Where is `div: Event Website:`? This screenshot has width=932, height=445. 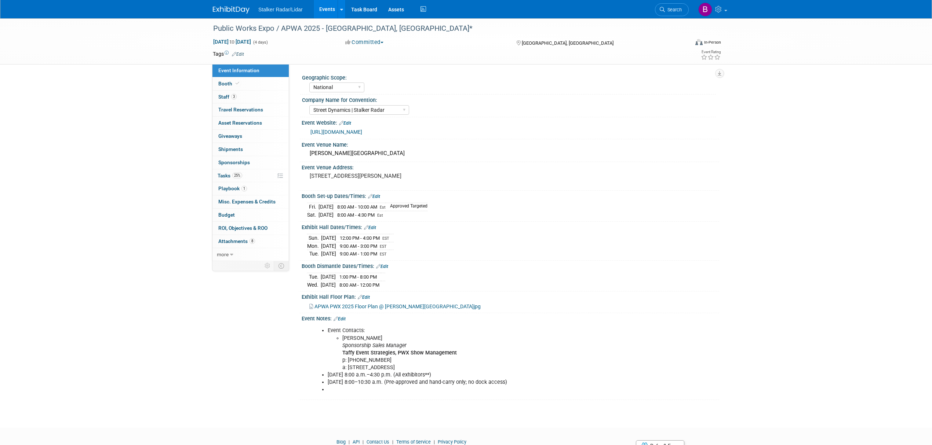
div: Event Website: is located at coordinates (510, 122).